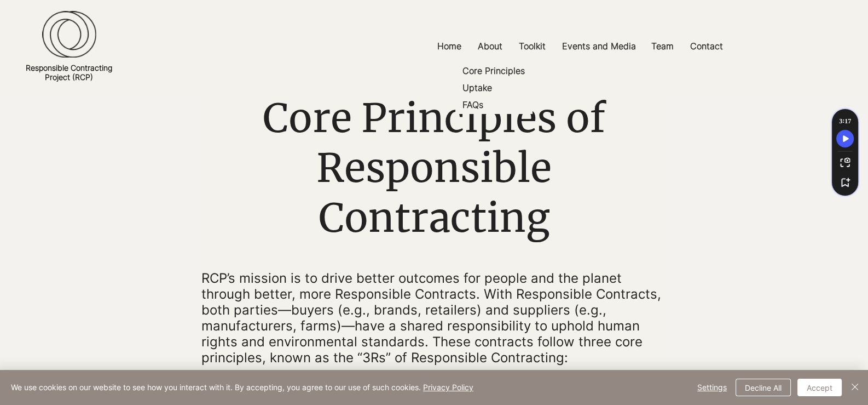 The image size is (868, 405). What do you see at coordinates (473, 104) in the screenshot?
I see `p: FAQs` at bounding box center [473, 104].